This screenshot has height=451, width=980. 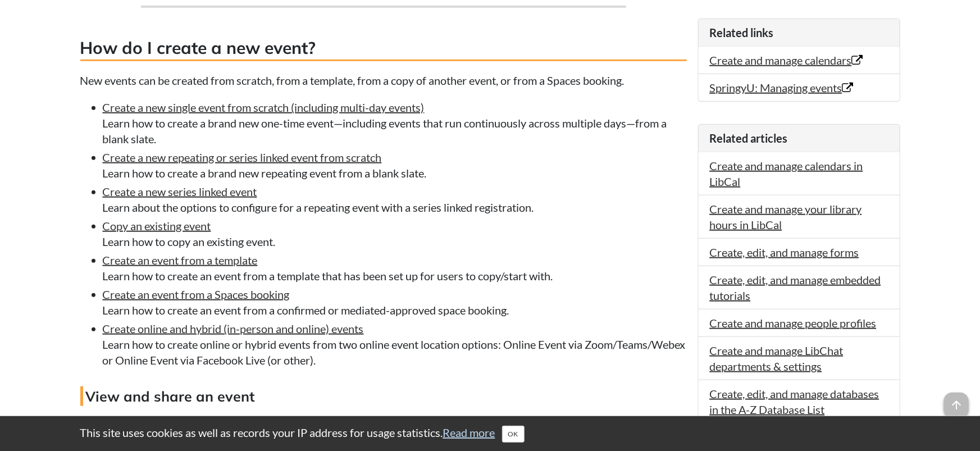 What do you see at coordinates (794, 402) in the screenshot?
I see `a: Create, edit, and manage databases in the A-Z Database List` at bounding box center [794, 402].